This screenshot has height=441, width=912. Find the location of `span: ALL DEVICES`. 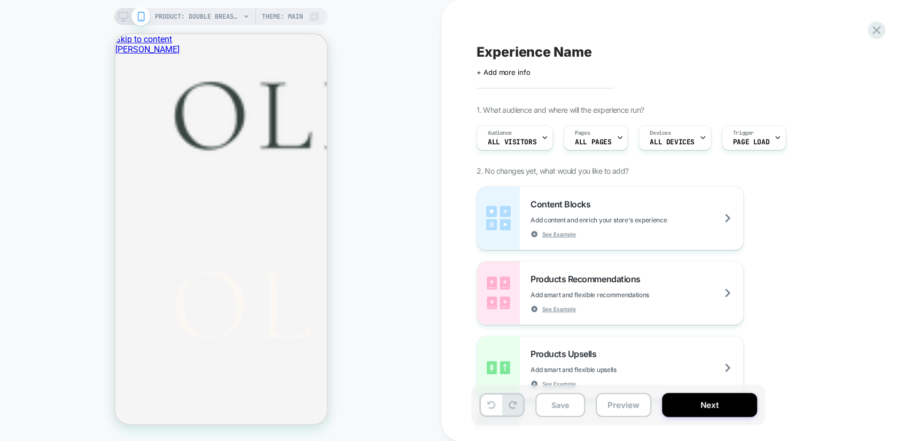

span: ALL DEVICES is located at coordinates (672, 142).